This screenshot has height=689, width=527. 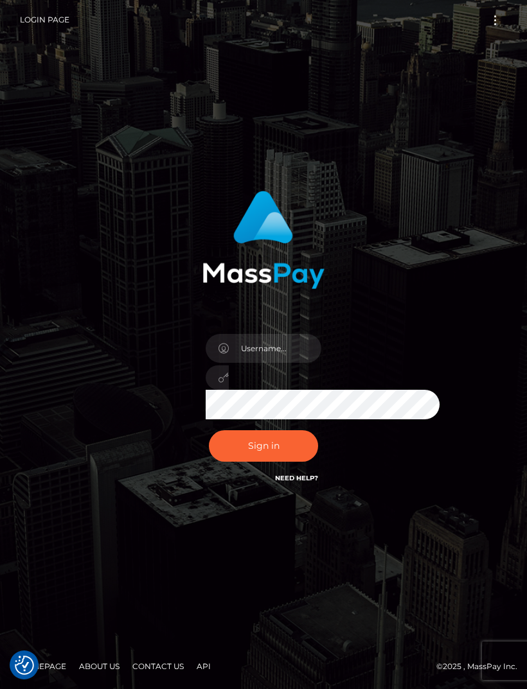 What do you see at coordinates (24, 666) in the screenshot?
I see `button: Consent Preferences` at bounding box center [24, 666].